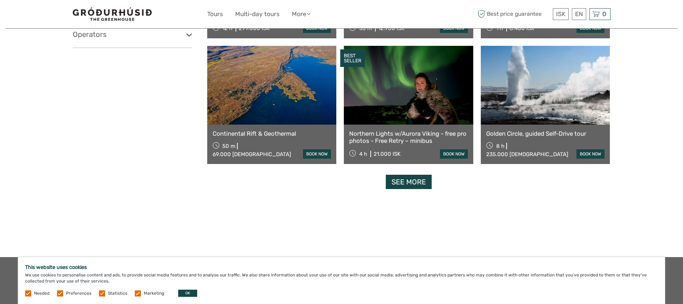 The image size is (683, 304). I want to click on div: 12.900 ISK, so click(391, 28).